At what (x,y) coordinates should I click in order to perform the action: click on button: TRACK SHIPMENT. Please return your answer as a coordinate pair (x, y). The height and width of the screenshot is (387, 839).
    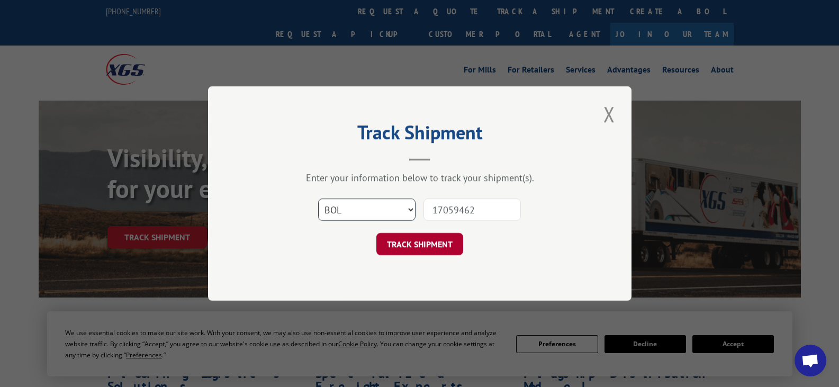
    Looking at the image, I should click on (420, 244).